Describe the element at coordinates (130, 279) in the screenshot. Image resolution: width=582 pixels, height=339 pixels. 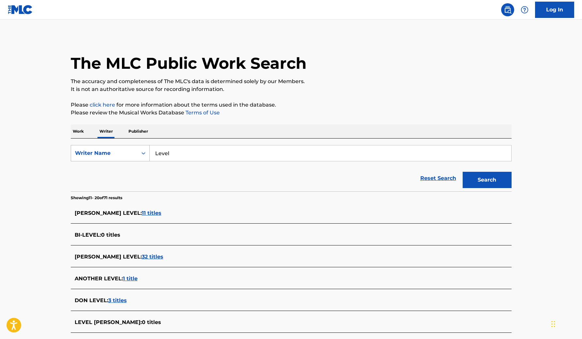
I see `span: 1 title` at that location.